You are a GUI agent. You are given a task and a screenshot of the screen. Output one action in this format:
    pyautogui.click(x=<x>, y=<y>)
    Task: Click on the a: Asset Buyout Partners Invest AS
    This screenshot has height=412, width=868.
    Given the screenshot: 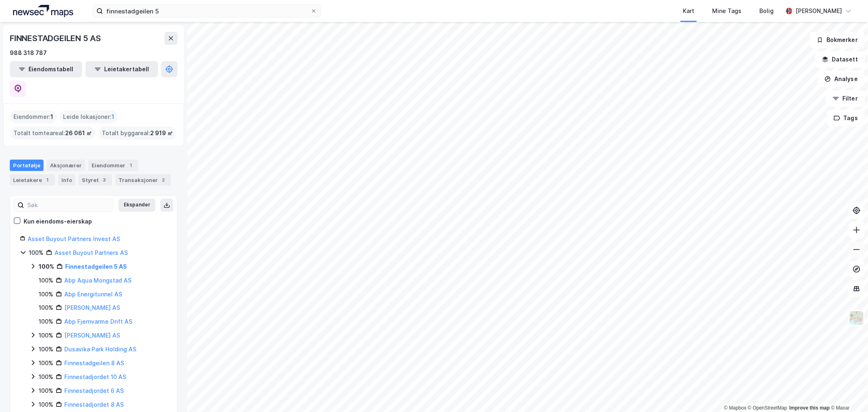 What is the action you would take?
    pyautogui.click(x=74, y=239)
    